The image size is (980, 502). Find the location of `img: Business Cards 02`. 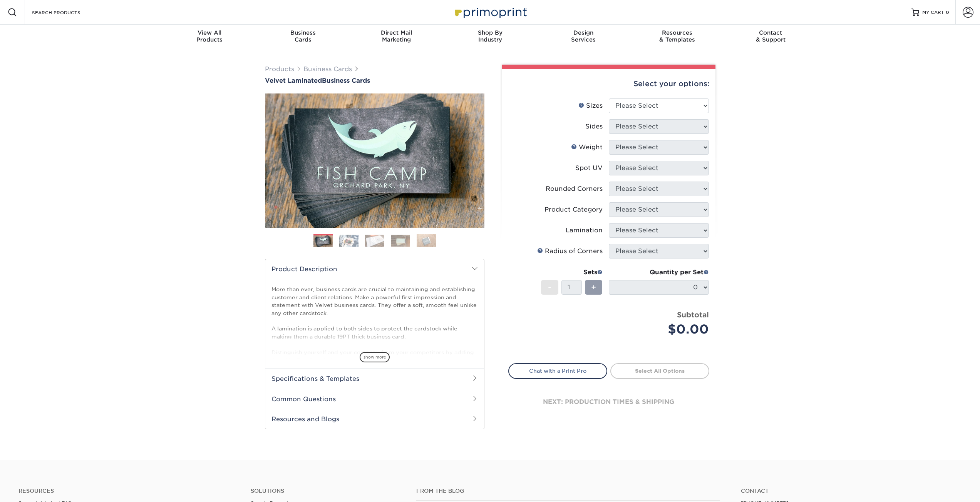

img: Business Cards 02 is located at coordinates (349, 240).